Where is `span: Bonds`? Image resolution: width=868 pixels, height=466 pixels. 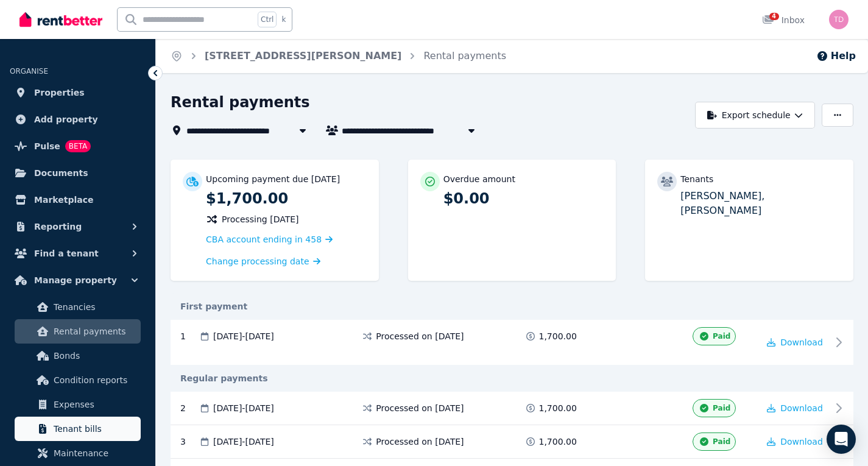 span: Bonds is located at coordinates (94, 355).